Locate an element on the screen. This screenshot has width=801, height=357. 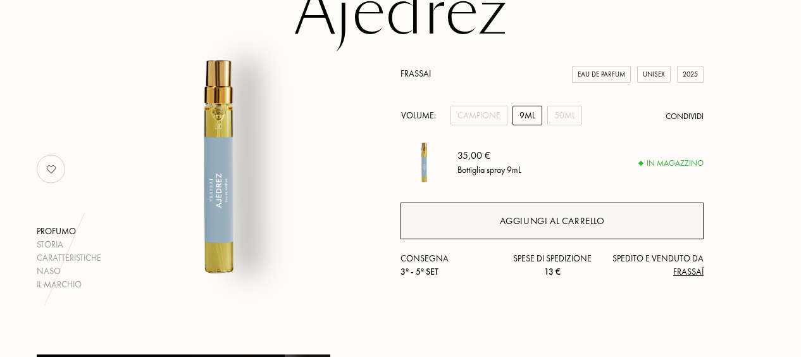
div: Aggiungi al carrello is located at coordinates (553, 221).